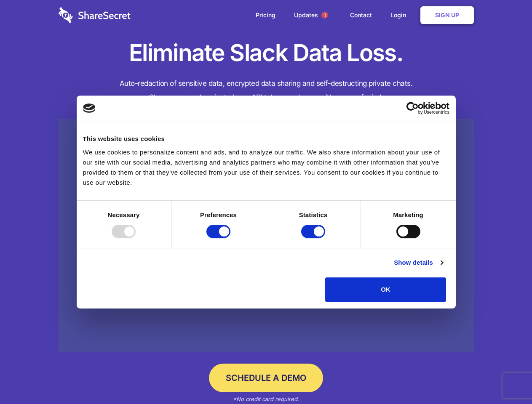 This screenshot has width=532, height=404. I want to click on a: Contact, so click(361, 15).